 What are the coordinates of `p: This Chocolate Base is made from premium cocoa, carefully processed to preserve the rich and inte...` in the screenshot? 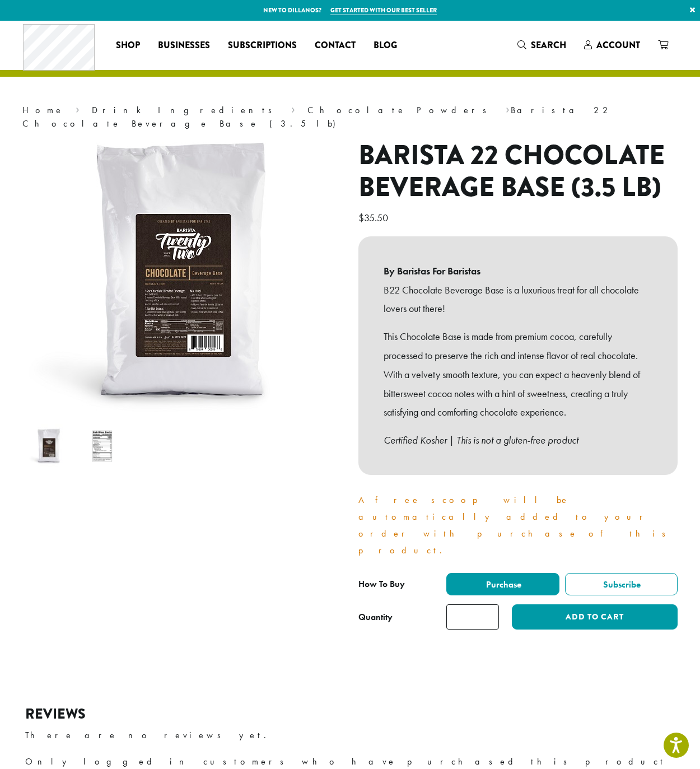 It's located at (518, 375).